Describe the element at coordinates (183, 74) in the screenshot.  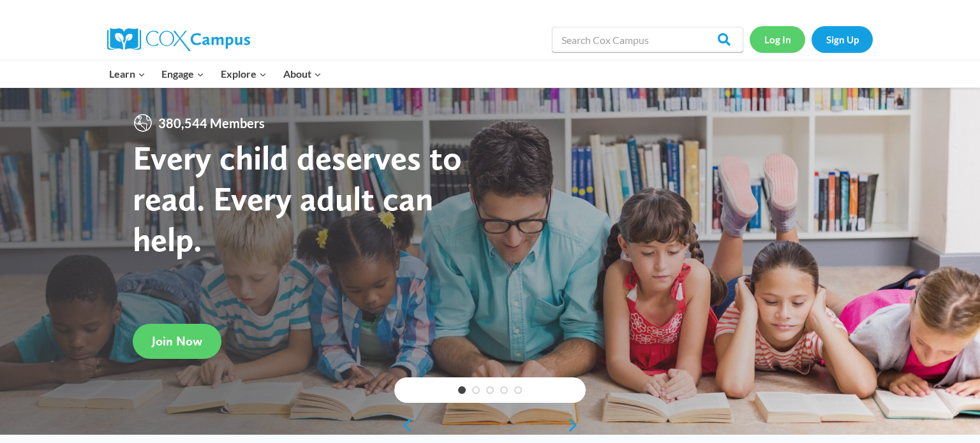
I see `button: Child menu of Engage` at that location.